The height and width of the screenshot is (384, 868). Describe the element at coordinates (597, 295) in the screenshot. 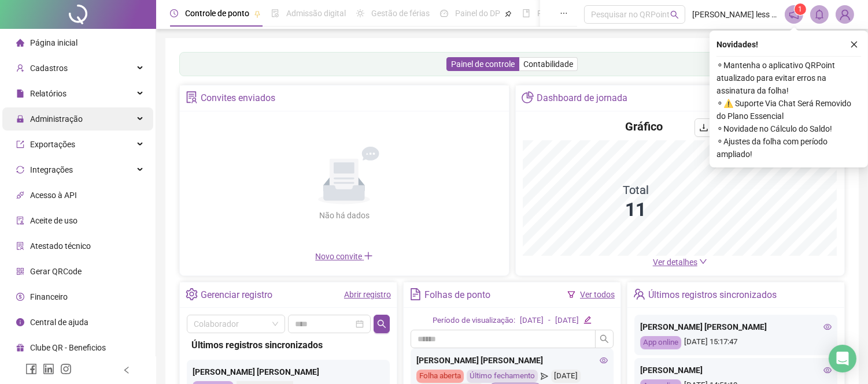

I see `a: Ver todos` at that location.